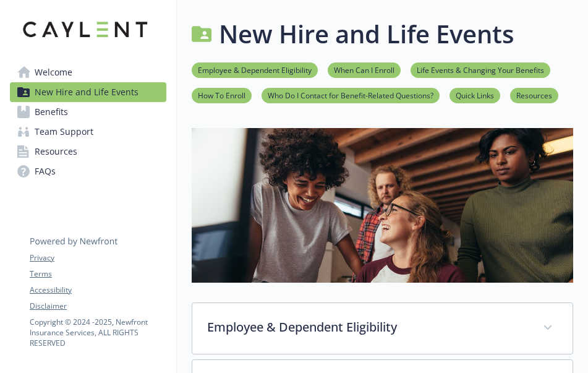 This screenshot has width=588, height=373. Describe the element at coordinates (88, 112) in the screenshot. I see `a: Benefits` at that location.